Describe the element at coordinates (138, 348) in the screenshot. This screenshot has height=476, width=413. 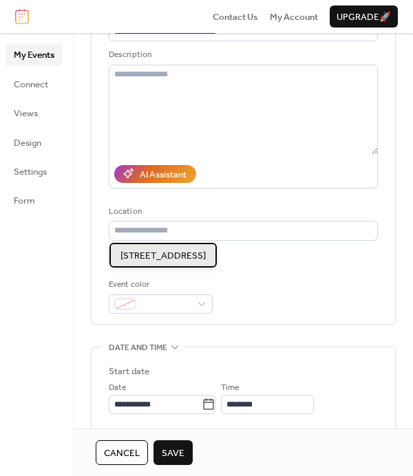
I see `span: Date and time` at that location.